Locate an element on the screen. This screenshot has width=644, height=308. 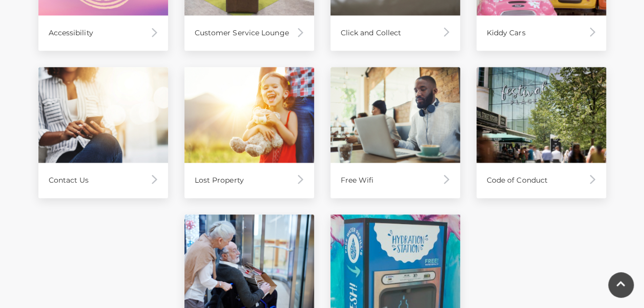
a: Contact Us is located at coordinates (103, 133).